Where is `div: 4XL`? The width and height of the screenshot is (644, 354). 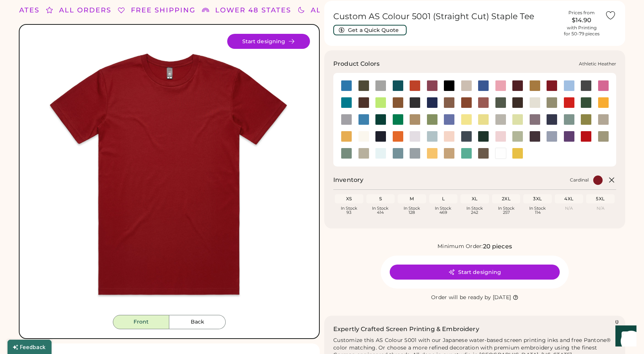 div: 4XL is located at coordinates (569, 199).